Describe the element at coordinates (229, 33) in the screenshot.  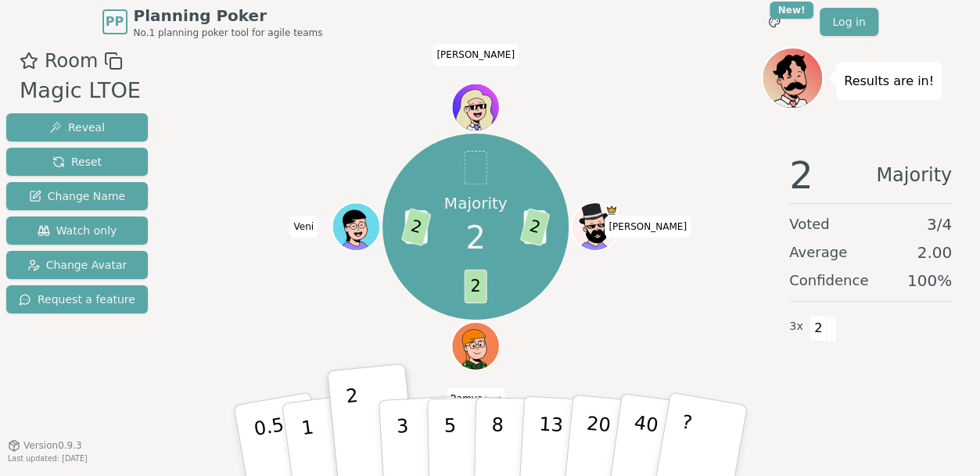
I see `span: No.1 planning poker tool for agile teams` at that location.